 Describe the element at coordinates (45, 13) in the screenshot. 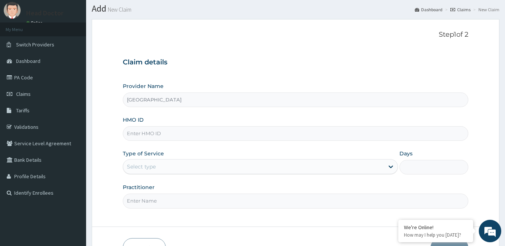

I see `p: Head Doctor` at that location.